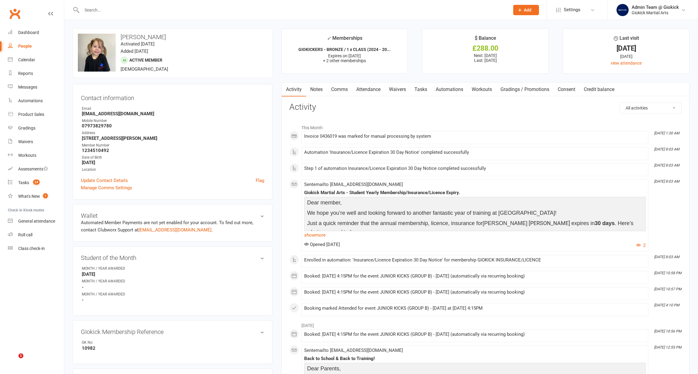 This screenshot has width=698, height=374. What do you see at coordinates (32, 248) in the screenshot?
I see `div: Class check-in` at bounding box center [32, 248].